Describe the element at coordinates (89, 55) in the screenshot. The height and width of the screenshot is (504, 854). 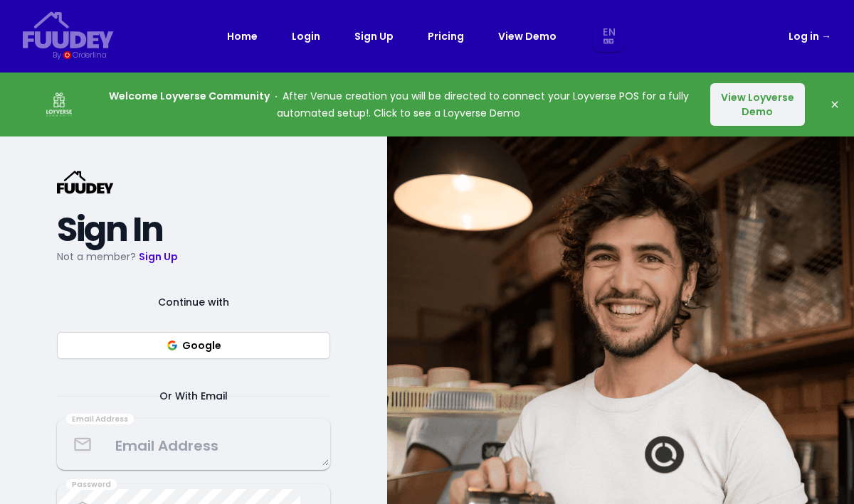
I see `div: Orderlina` at that location.